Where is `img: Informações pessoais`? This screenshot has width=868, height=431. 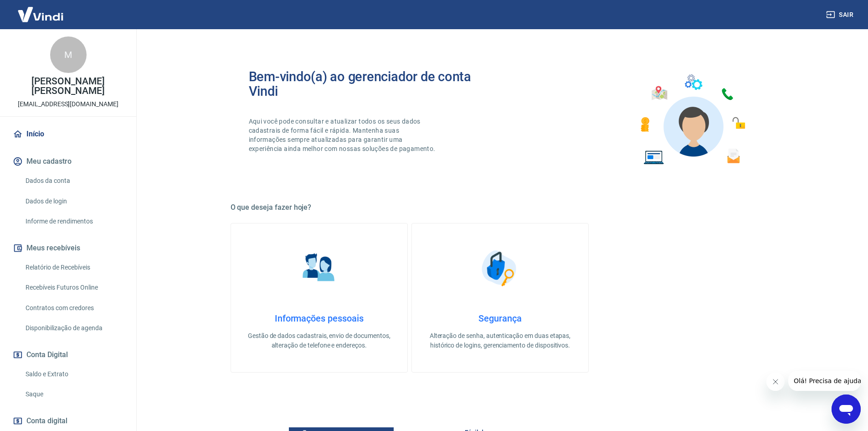
img: Informações pessoais is located at coordinates (319, 268).